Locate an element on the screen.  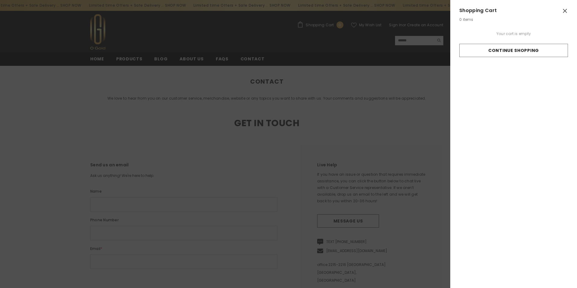
span: Your cart is empty is located at coordinates (514, 34).